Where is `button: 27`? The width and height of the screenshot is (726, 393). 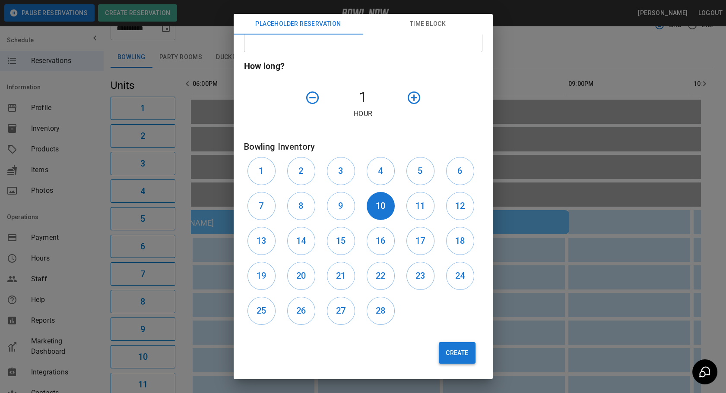
button: 27 is located at coordinates (341, 311).